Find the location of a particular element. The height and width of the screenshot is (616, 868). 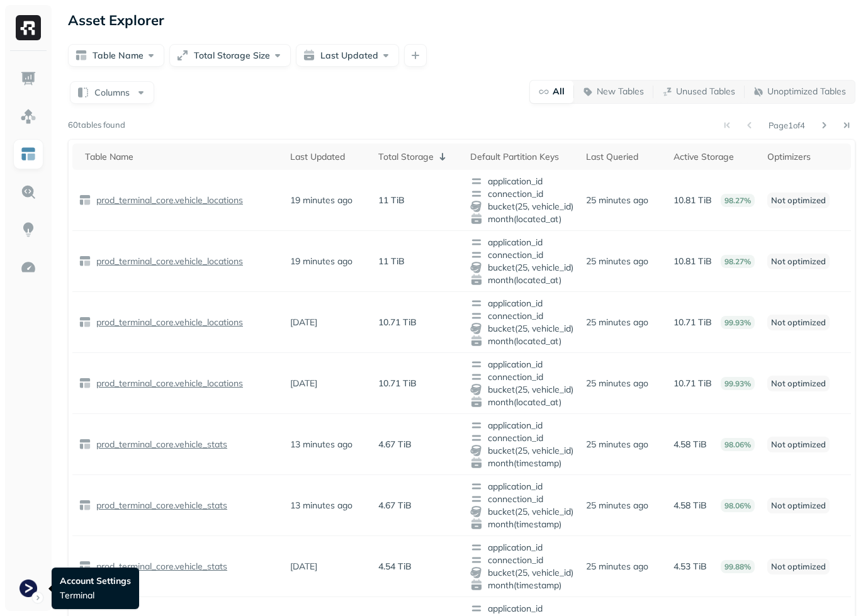

p: 4.53 TiB is located at coordinates (689, 566).